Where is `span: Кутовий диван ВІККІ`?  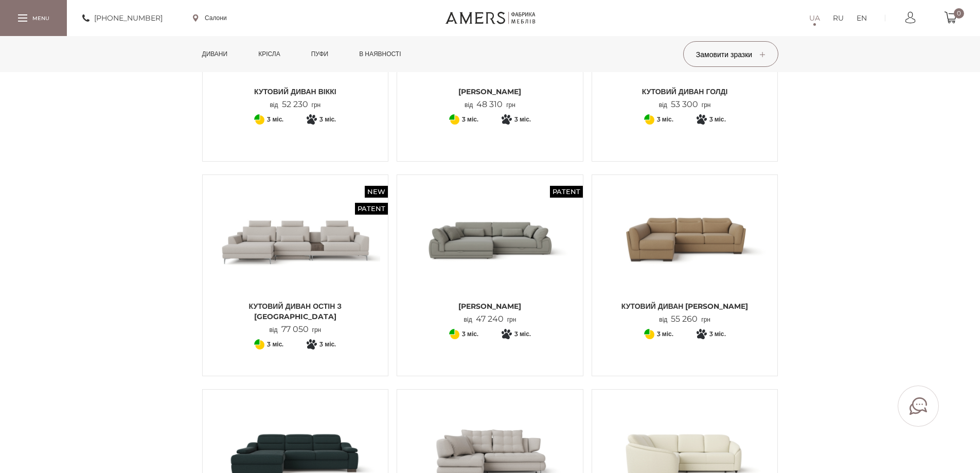
span: Кутовий диван ВІККІ is located at coordinates (296, 92).